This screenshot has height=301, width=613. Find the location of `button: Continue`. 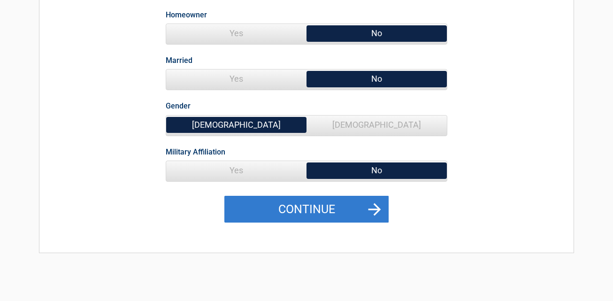

button: Continue is located at coordinates (307, 209).